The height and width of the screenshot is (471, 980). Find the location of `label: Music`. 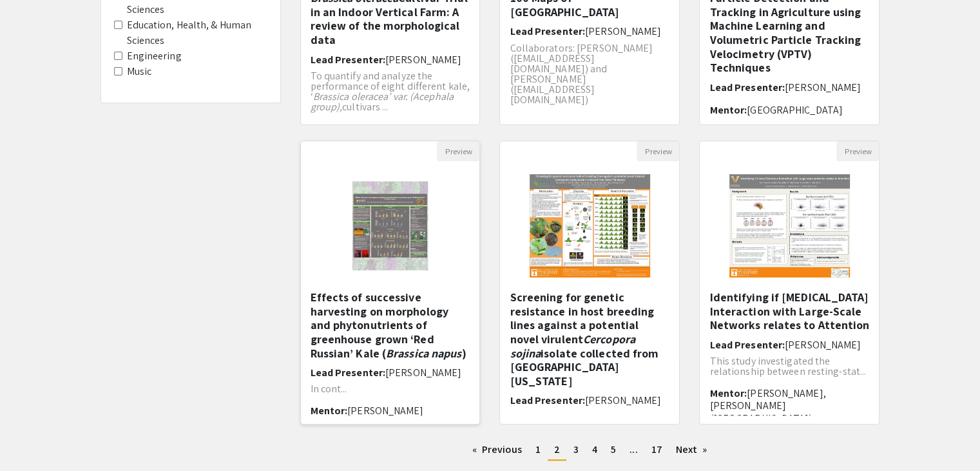

label: Music is located at coordinates (139, 72).